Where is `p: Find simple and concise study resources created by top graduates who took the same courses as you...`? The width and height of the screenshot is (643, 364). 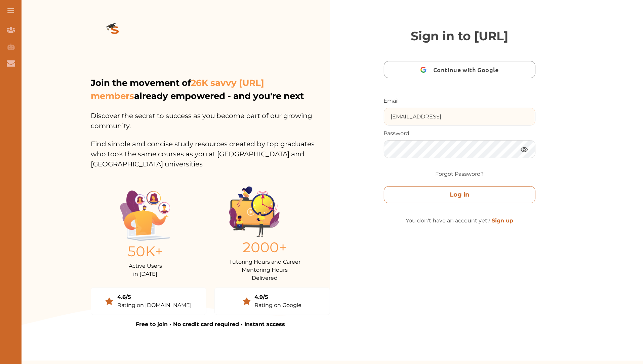 p: Find simple and concise study resources created by top graduates who took the same courses as you... is located at coordinates (210, 150).